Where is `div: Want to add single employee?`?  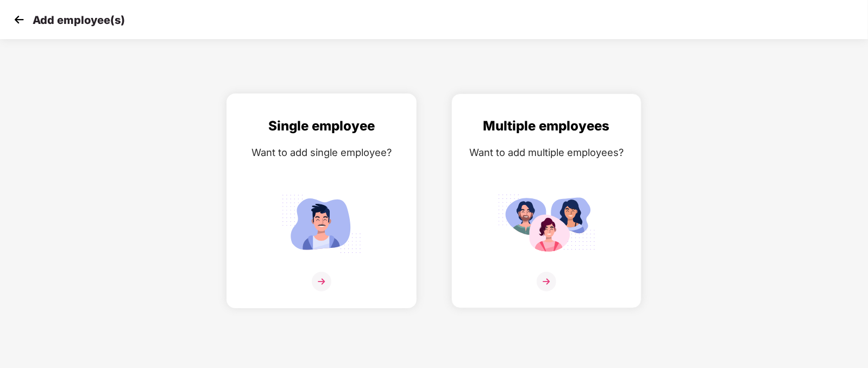 div: Want to add single employee? is located at coordinates (321, 152).